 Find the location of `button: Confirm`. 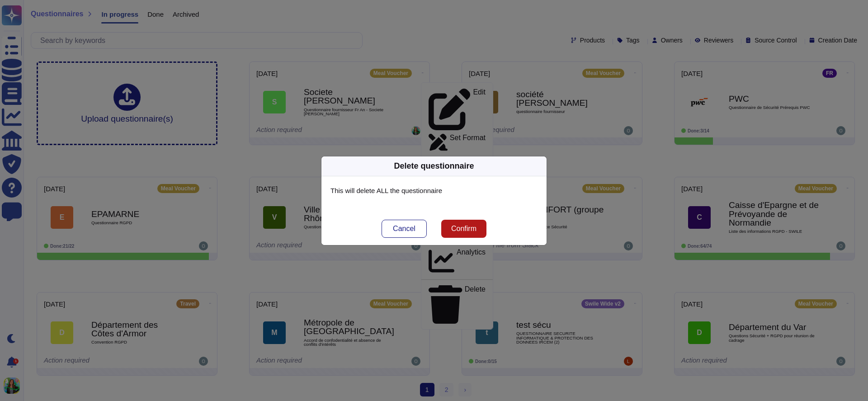

button: Confirm is located at coordinates (464, 228).